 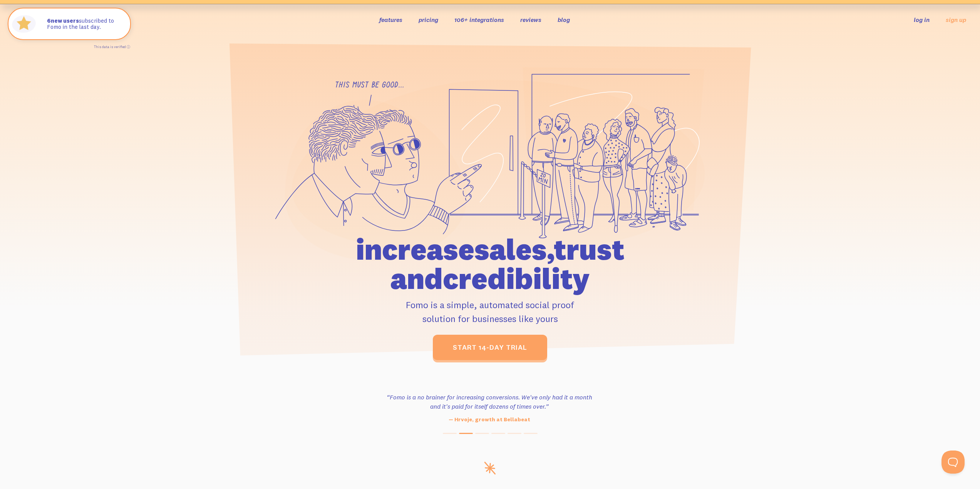 What do you see at coordinates (63, 21) in the screenshot?
I see `strong: new users` at bounding box center [63, 21].